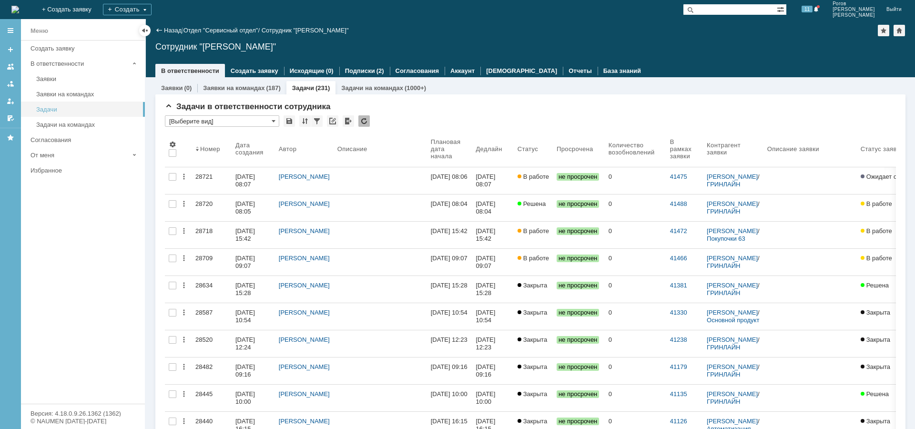  I want to click on div: (231), so click(323, 88).